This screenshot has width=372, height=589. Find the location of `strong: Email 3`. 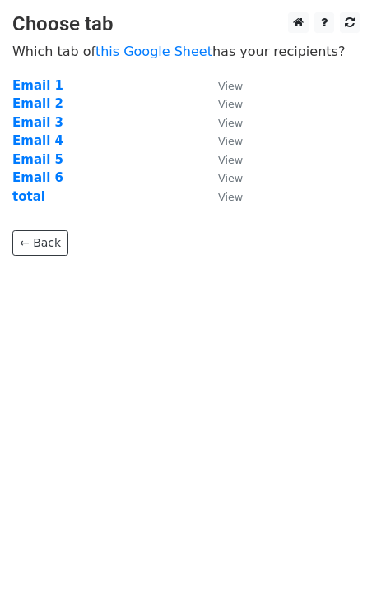

strong: Email 3 is located at coordinates (38, 123).